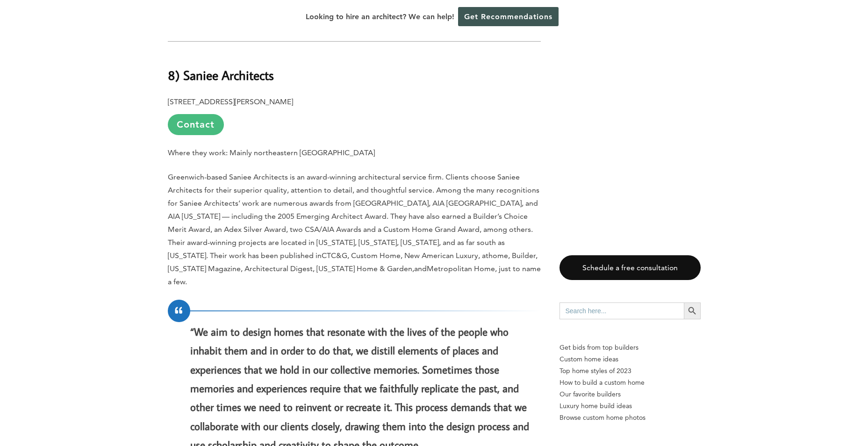 The width and height of the screenshot is (868, 446). I want to click on svg: Search, so click(692, 311).